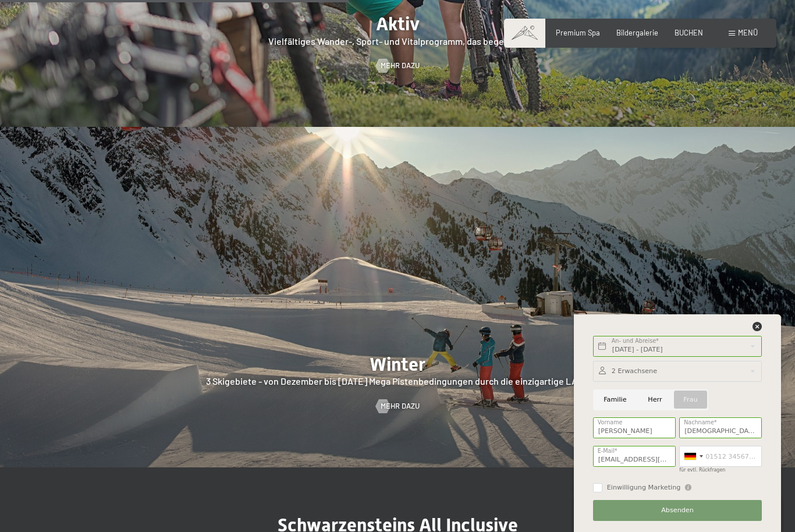 The height and width of the screenshot is (532, 795). I want to click on a: BUCHEN, so click(688, 33).